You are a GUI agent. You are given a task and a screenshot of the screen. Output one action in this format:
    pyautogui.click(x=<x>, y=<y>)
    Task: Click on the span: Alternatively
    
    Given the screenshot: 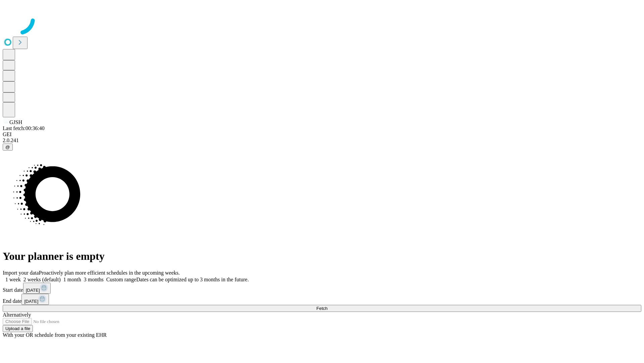 What is the action you would take?
    pyautogui.click(x=17, y=314)
    